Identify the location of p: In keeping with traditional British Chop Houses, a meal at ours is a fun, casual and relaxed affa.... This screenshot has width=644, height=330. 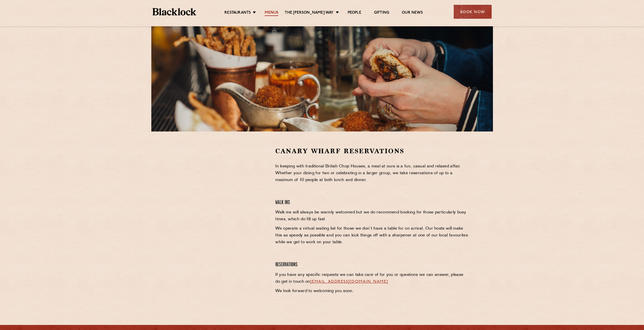
(372, 173).